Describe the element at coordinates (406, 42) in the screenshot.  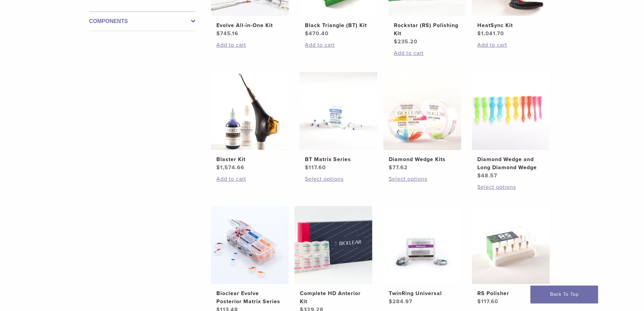
I see `bdi: 235.20` at that location.